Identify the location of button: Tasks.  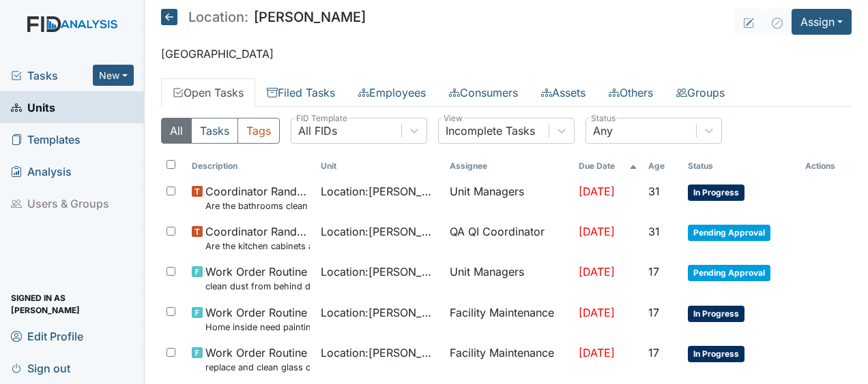
(215, 131).